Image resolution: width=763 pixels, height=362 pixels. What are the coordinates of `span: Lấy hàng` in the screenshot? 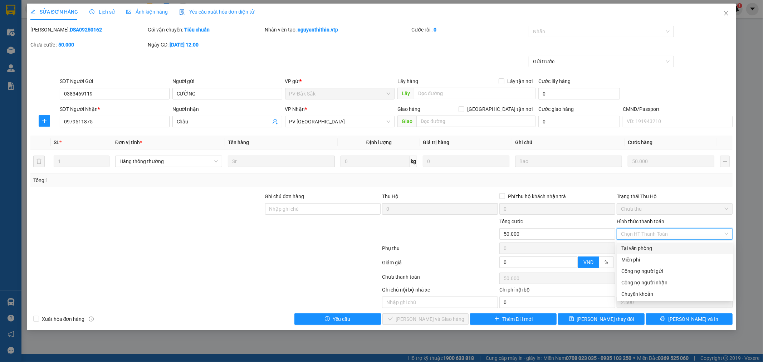 It's located at (408, 81).